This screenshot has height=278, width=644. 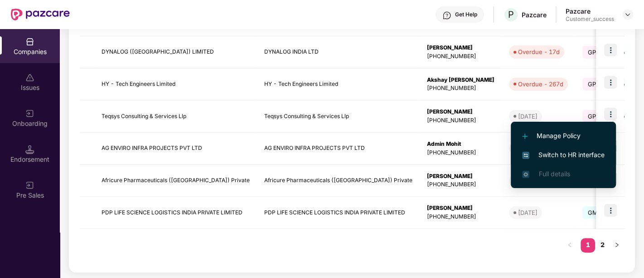 What do you see at coordinates (570, 245) in the screenshot?
I see `li: Previous Page` at bounding box center [570, 245].